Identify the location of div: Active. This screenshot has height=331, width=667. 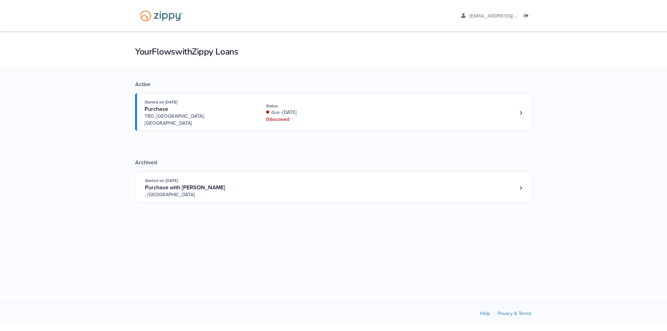
(334, 84).